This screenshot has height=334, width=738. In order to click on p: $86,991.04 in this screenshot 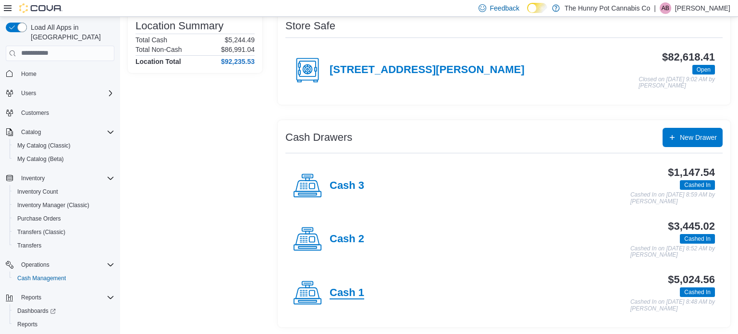, I will do `click(238, 50)`.